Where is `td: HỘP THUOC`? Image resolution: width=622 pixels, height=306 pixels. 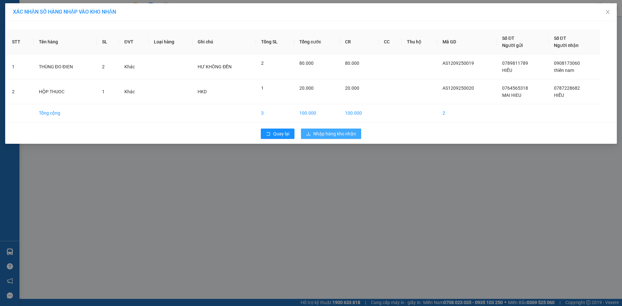 td: HỘP THUOC is located at coordinates (65, 92).